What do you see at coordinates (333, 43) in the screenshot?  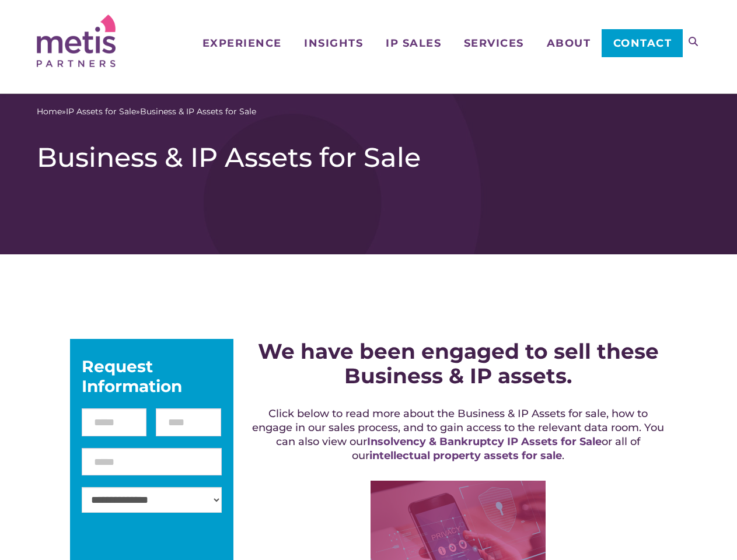 I see `span: Insights` at bounding box center [333, 43].